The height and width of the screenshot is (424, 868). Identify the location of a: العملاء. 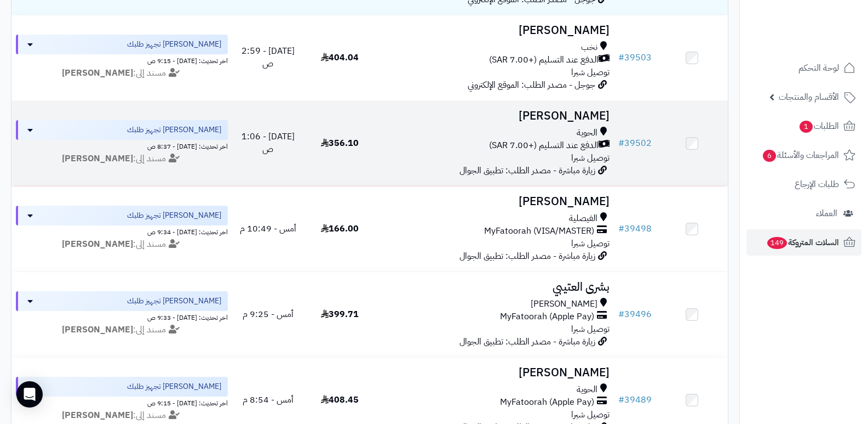
(804, 213).